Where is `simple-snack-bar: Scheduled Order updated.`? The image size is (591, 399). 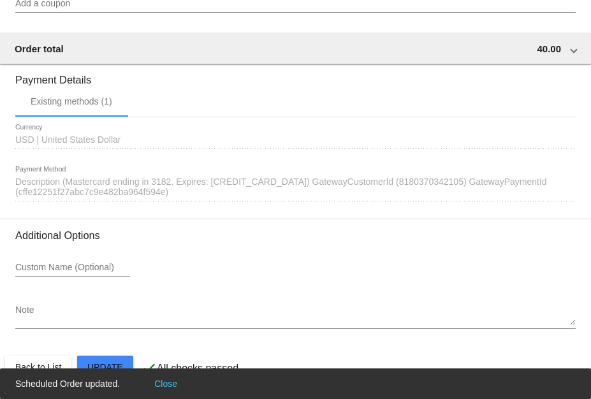
simple-snack-bar: Scheduled Order updated. is located at coordinates (98, 384).